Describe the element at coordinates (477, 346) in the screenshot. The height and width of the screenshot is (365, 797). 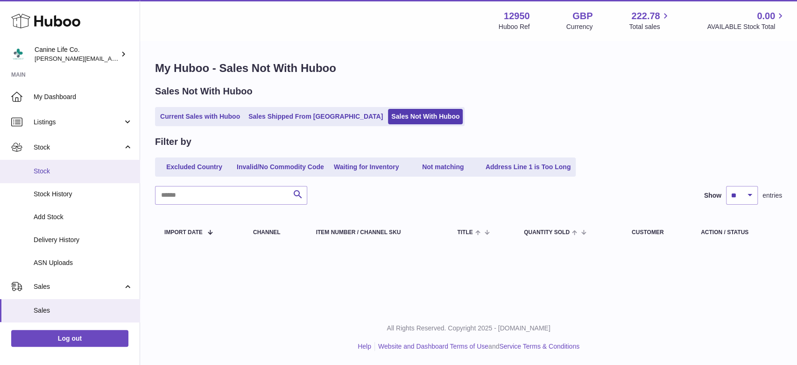
I see `li: and` at that location.